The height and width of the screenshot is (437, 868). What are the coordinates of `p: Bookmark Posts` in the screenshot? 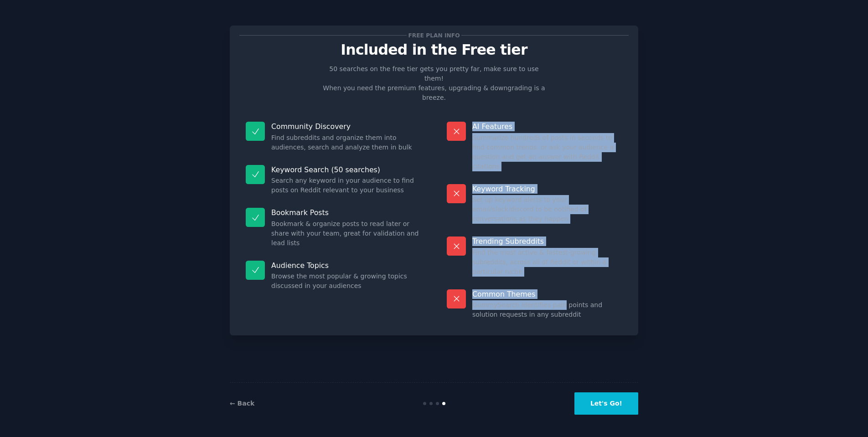 It's located at (346, 212).